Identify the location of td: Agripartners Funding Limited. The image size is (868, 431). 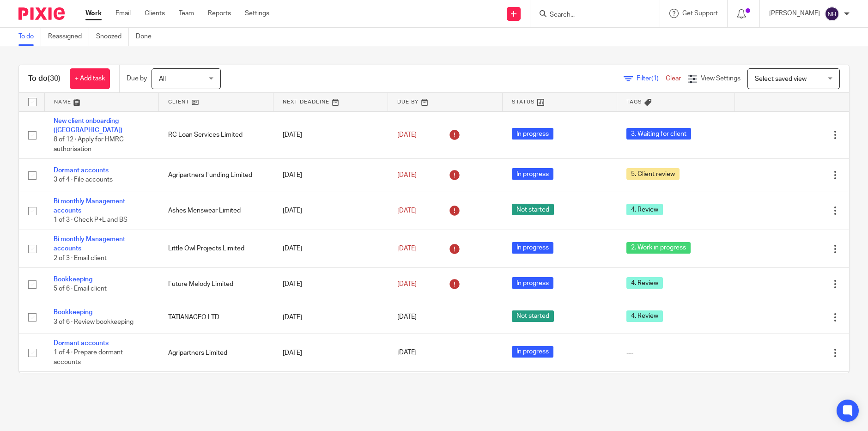
(216, 175).